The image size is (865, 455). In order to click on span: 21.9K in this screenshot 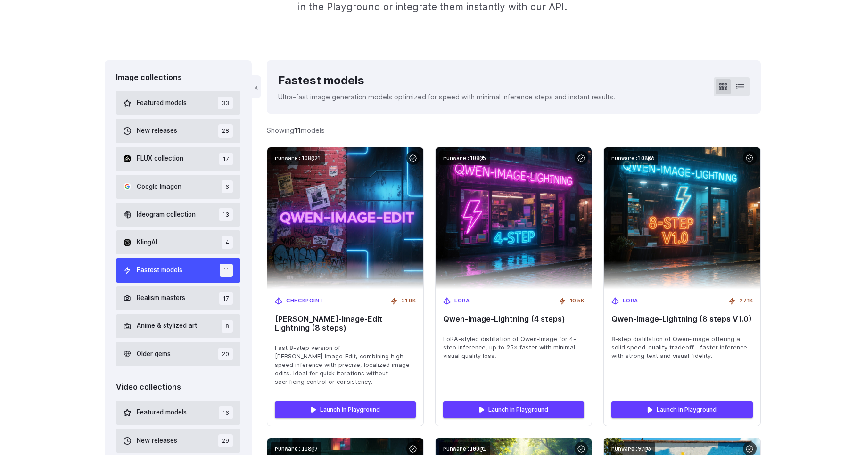, I will do `click(409, 301)`.